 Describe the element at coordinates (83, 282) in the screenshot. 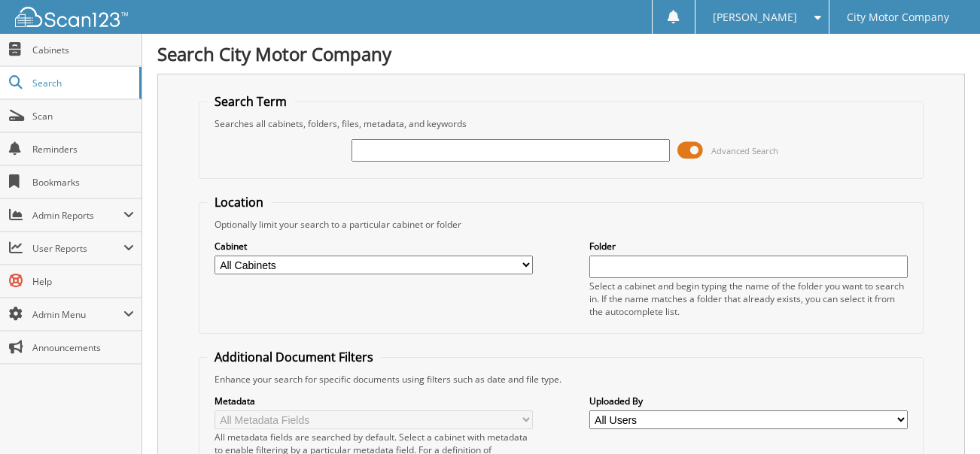

I see `span: Help` at that location.